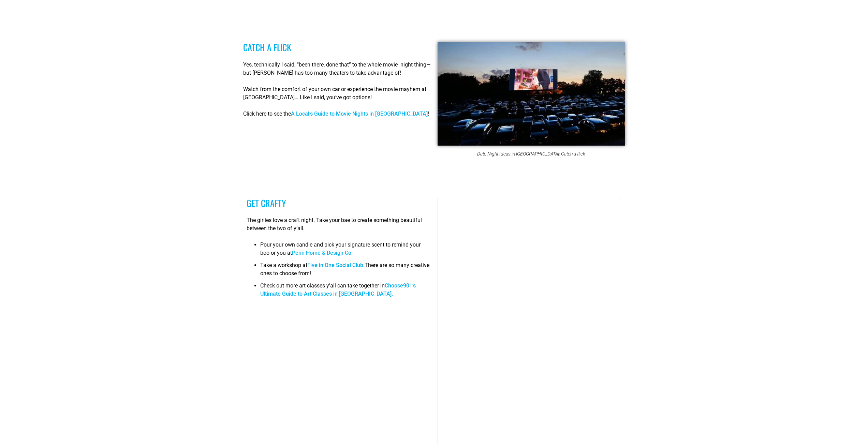 The image size is (868, 445). I want to click on h3: Catch a flick, so click(337, 47).